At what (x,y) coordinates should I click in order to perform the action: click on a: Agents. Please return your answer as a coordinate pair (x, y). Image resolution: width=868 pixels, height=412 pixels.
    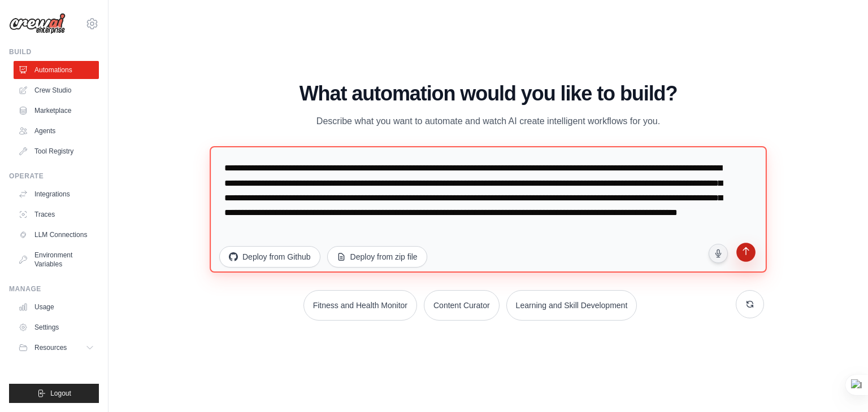
    Looking at the image, I should click on (56, 131).